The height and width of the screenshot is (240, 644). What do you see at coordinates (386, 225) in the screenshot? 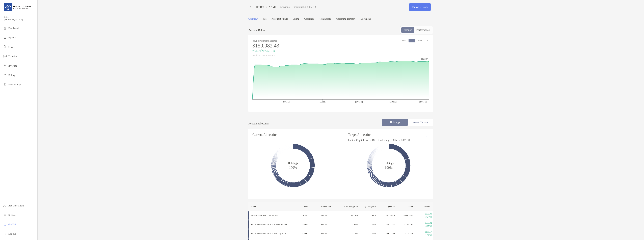
I see `td: 256.11357` at bounding box center [386, 225].